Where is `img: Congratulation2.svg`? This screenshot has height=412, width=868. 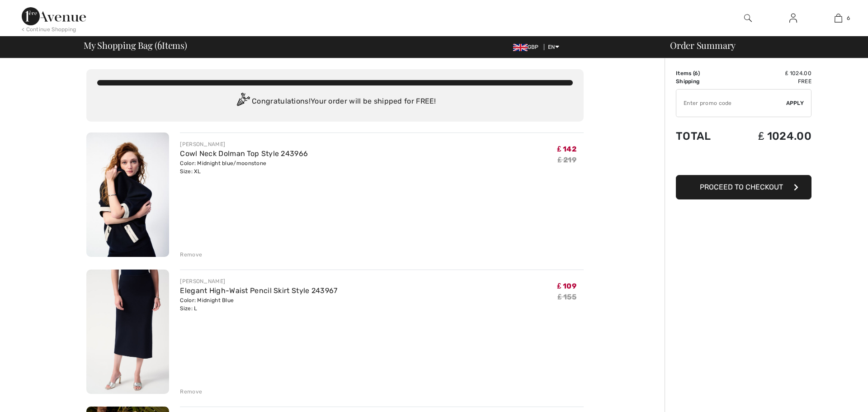 img: Congratulation2.svg is located at coordinates (243, 102).